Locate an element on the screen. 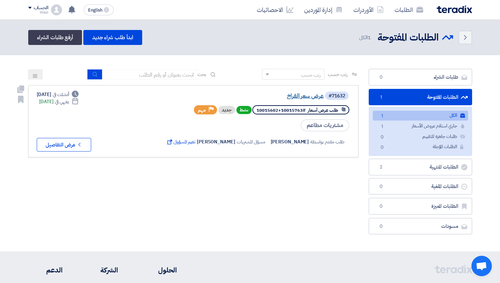  span: تغيير المسؤول is located at coordinates (181, 141).